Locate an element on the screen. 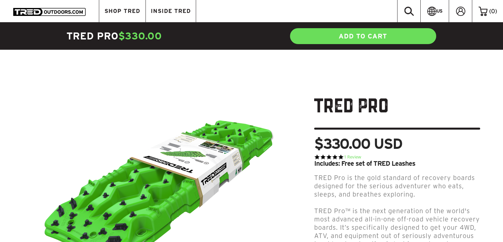 This screenshot has height=242, width=503. span: $330.00 is located at coordinates (140, 36).